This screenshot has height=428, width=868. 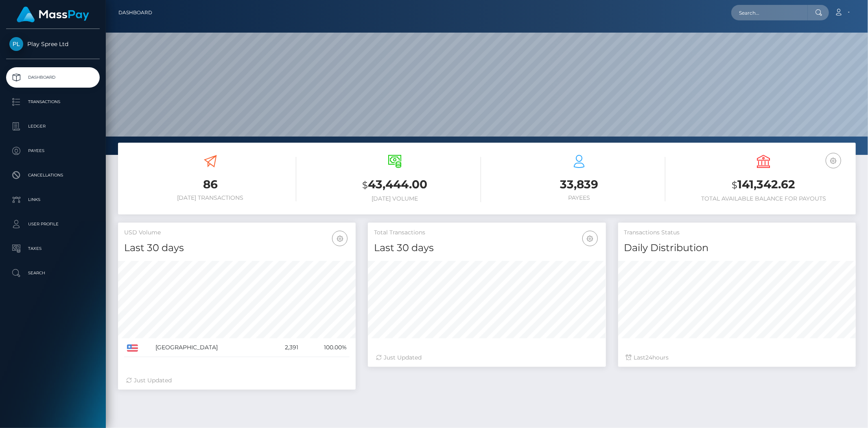 What do you see at coordinates (285, 347) in the screenshot?
I see `td: 2,391` at bounding box center [285, 347].